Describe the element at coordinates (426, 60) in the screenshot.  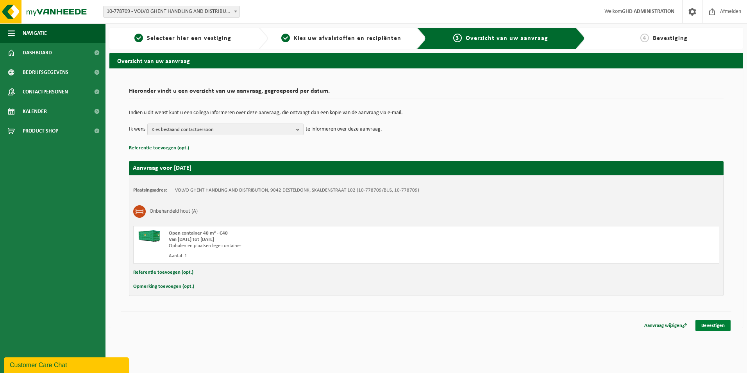
I see `h2: Overzicht van uw aanvraag` at that location.